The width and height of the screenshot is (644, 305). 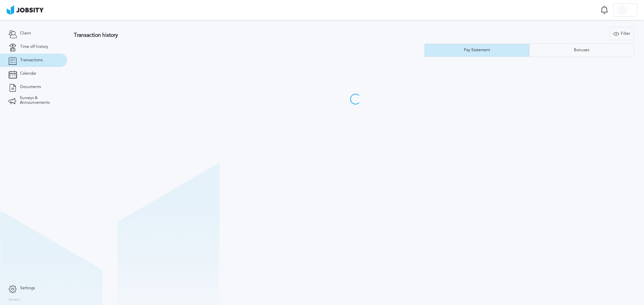 What do you see at coordinates (39, 101) in the screenshot?
I see `span: Surveys & Announcements` at bounding box center [39, 101].